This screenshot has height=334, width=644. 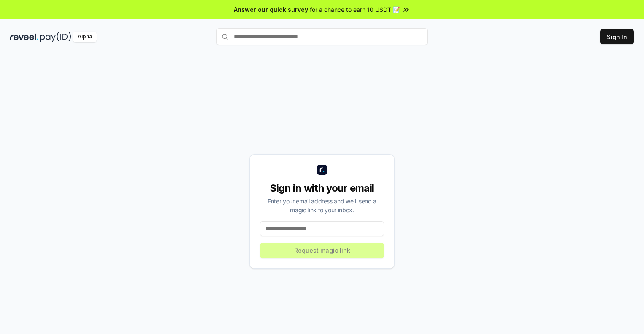 I want to click on button: Sign In, so click(x=617, y=36).